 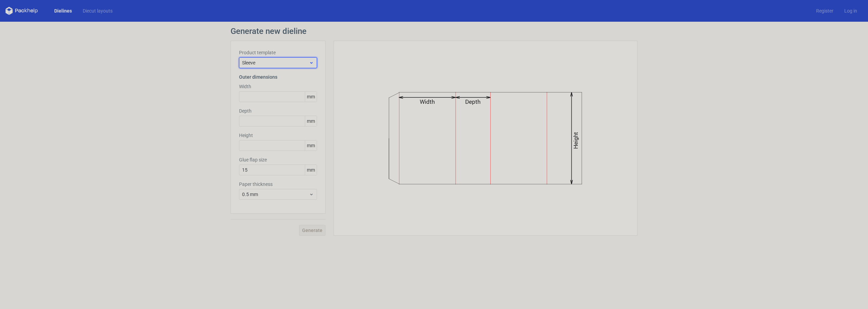 What do you see at coordinates (278, 160) in the screenshot?
I see `label: Glue flap size` at bounding box center [278, 160].